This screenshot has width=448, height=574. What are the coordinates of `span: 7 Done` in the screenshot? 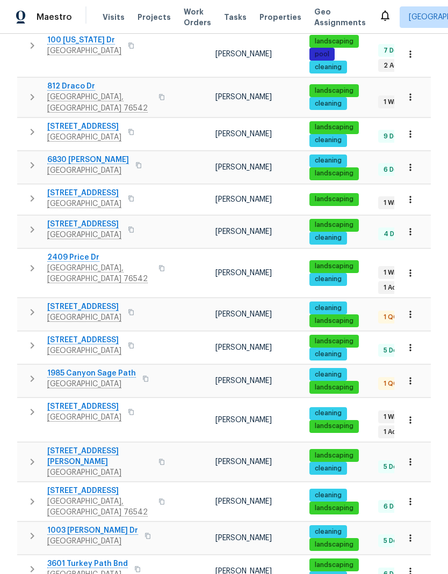 It's located at (395, 50).